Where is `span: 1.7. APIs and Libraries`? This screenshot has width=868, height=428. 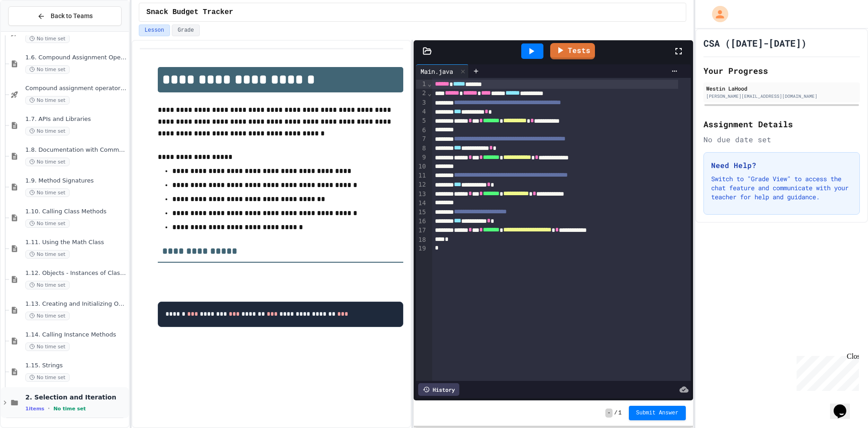 span: 1.7. APIs and Libraries is located at coordinates (76, 119).